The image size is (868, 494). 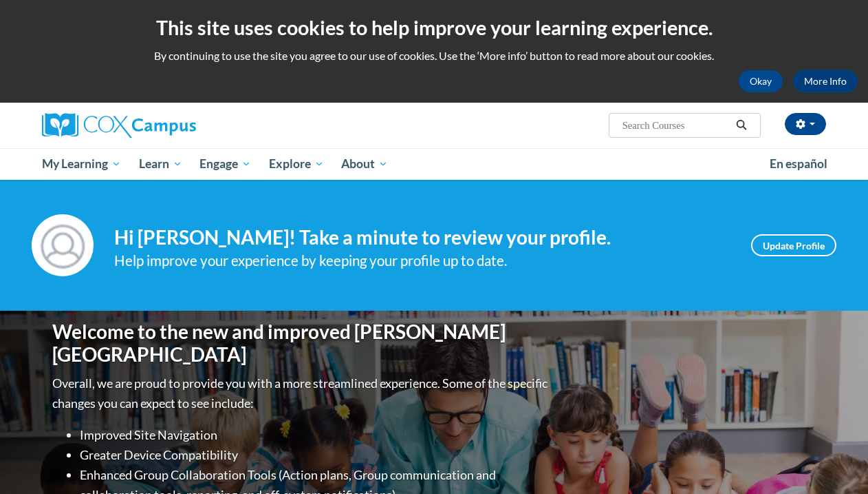 I want to click on li: Improved Site Navigation, so click(x=315, y=435).